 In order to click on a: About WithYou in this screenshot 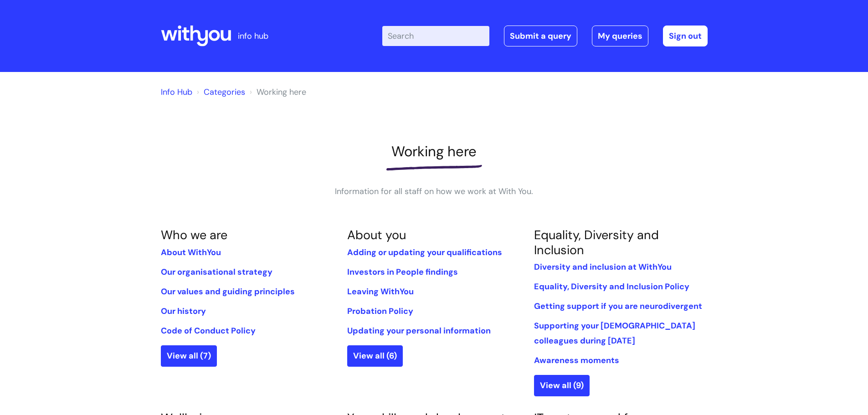, I will do `click(191, 253)`.